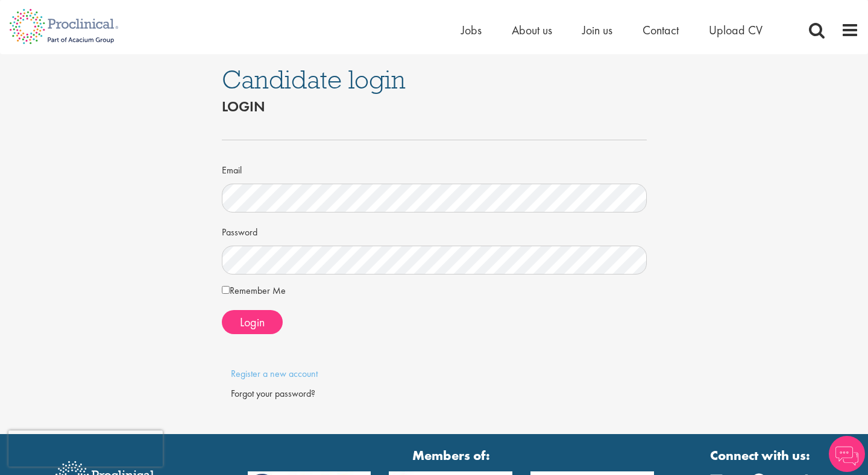 The image size is (868, 475). I want to click on img: Chatbot, so click(847, 454).